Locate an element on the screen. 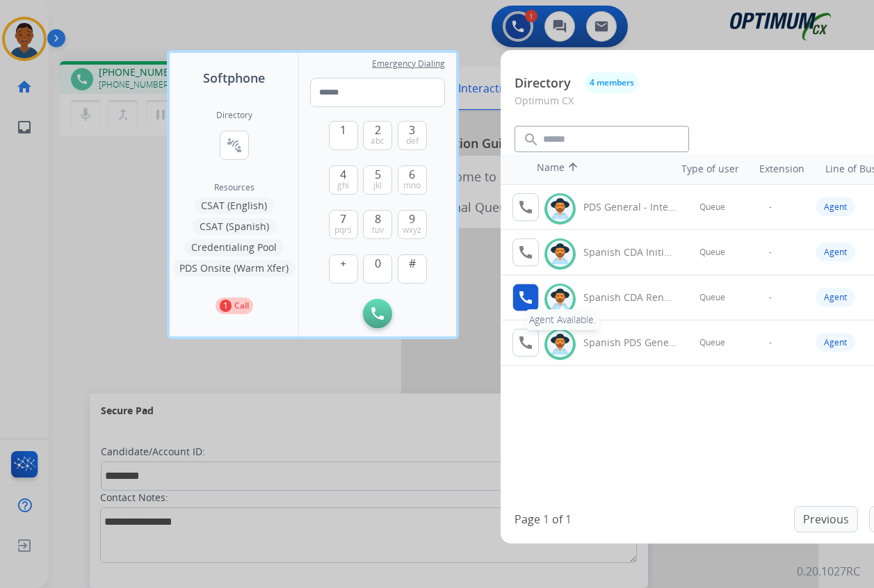 The height and width of the screenshot is (588, 874). span: 4 is located at coordinates (343, 175).